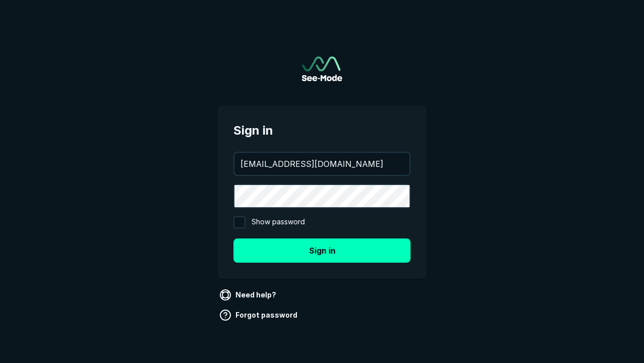 The width and height of the screenshot is (644, 363). What do you see at coordinates (322, 164) in the screenshot?
I see `input: your@email.com` at bounding box center [322, 164].